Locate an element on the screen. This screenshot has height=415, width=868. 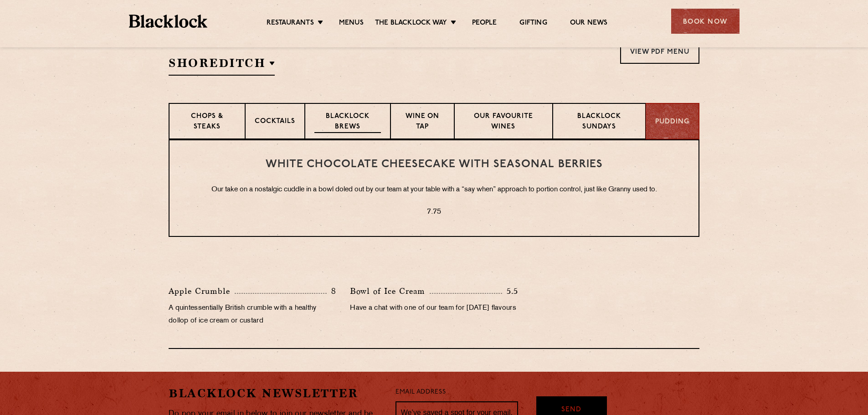
a: Our News is located at coordinates (589, 24).